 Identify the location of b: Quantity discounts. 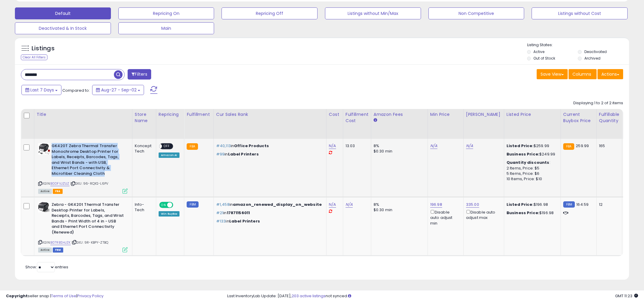
(528, 163).